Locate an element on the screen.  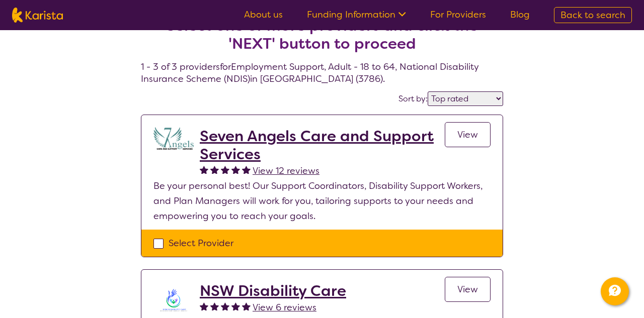
a: Blog is located at coordinates (519, 15).